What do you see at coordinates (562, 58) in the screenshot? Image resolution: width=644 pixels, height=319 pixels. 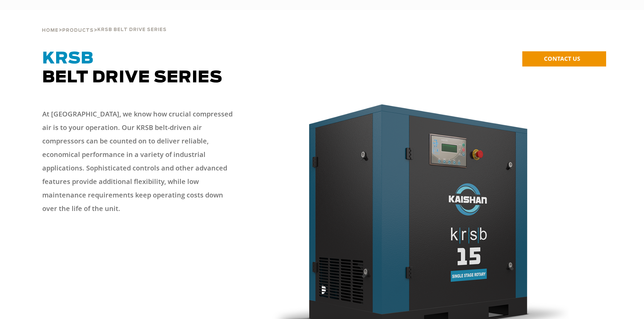 I see `span: CONTACT US` at bounding box center [562, 58].